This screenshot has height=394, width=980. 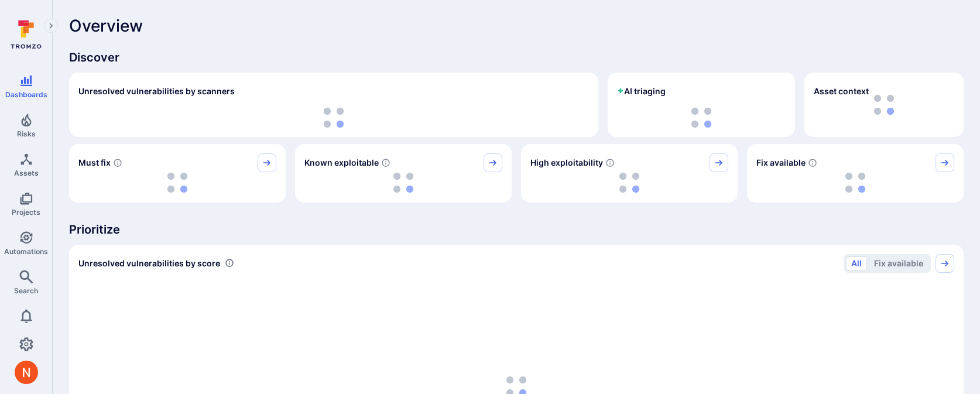 What do you see at coordinates (629, 173) in the screenshot?
I see `div: High exploitability` at bounding box center [629, 173].